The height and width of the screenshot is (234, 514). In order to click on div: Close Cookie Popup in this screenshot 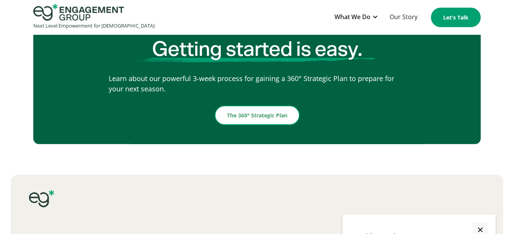, I will do `click(480, 229)`.